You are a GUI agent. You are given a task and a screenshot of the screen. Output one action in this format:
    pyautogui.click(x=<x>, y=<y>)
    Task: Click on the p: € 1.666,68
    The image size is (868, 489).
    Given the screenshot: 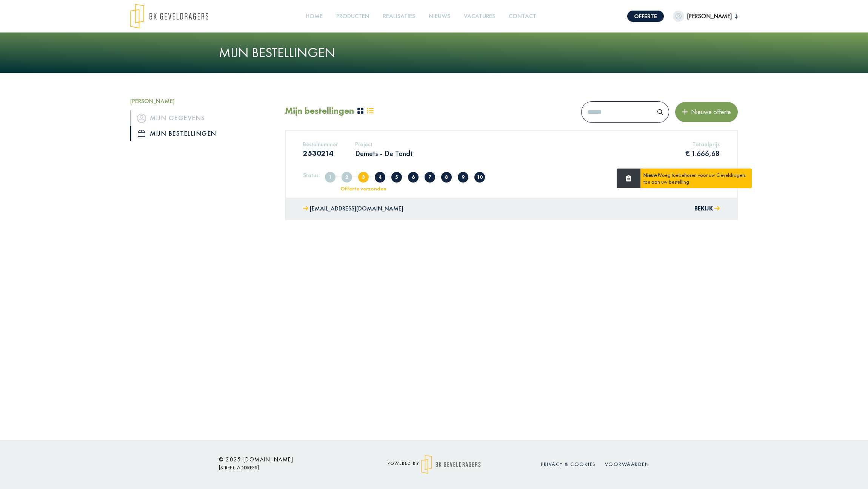 What is the action you would take?
    pyautogui.click(x=702, y=153)
    